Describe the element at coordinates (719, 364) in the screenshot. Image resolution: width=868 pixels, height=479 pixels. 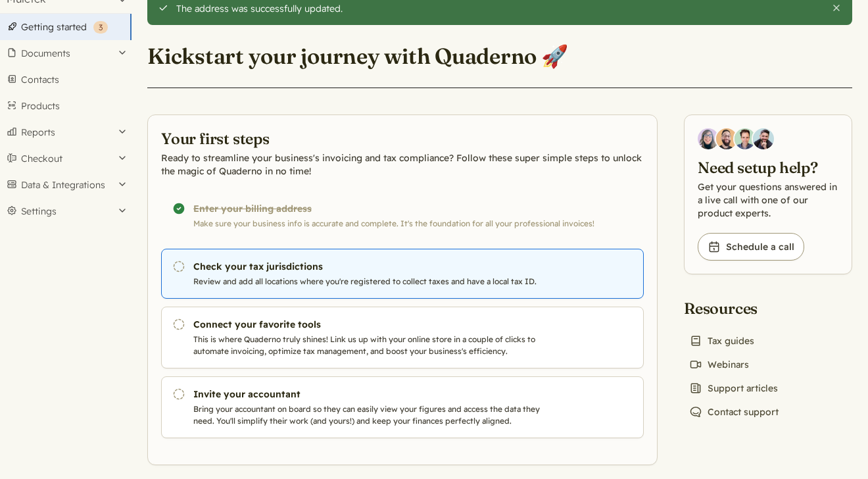
I see `a: Webinars` at that location.